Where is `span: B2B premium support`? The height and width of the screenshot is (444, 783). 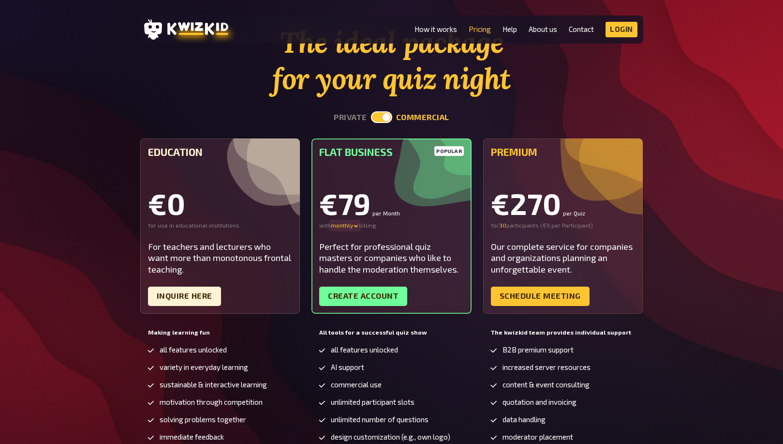 span: B2B premium support is located at coordinates (538, 349).